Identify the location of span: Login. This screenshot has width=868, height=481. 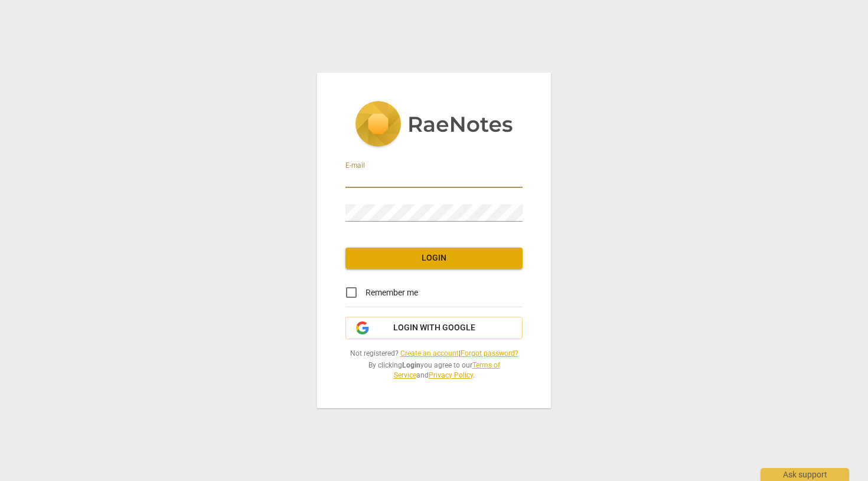
(434, 258).